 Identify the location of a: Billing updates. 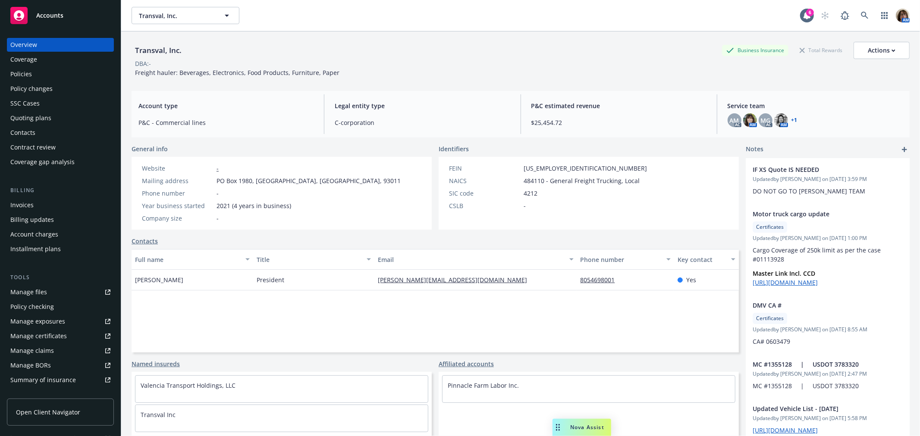
(60, 220).